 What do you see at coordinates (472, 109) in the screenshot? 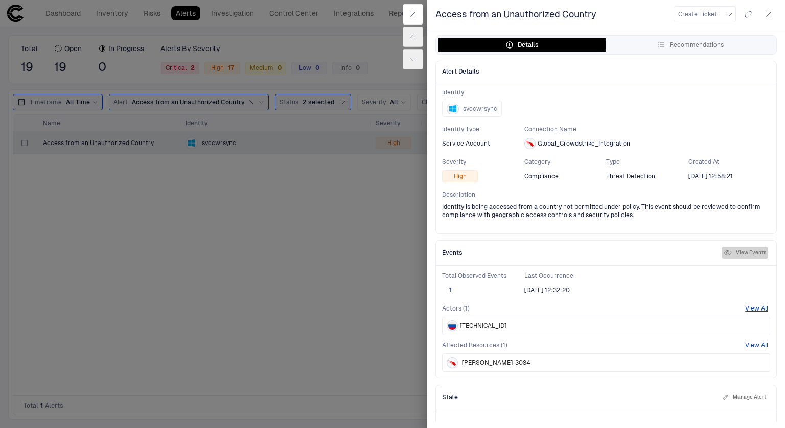
I see `button: svccwrsync` at bounding box center [472, 109].